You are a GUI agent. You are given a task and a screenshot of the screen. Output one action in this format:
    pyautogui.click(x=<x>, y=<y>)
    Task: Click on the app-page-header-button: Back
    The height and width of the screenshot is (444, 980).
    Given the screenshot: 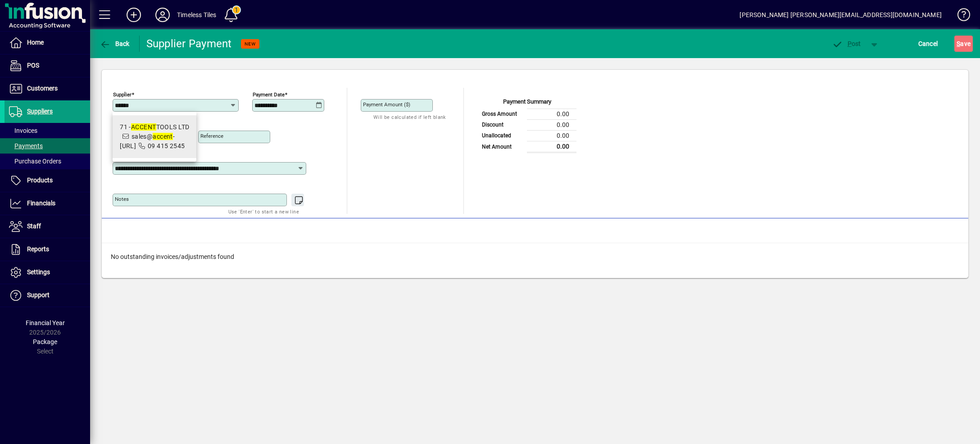 What is the action you would take?
    pyautogui.click(x=115, y=44)
    